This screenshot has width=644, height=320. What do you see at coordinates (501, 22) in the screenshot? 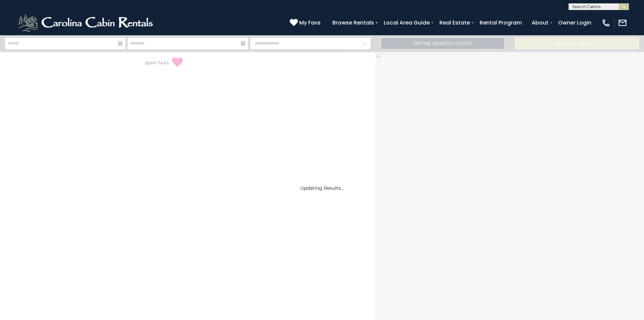
I see `a: Rental Program` at bounding box center [501, 22].